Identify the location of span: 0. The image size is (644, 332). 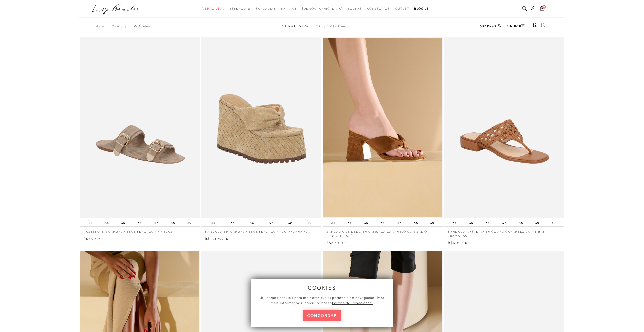
(544, 7).